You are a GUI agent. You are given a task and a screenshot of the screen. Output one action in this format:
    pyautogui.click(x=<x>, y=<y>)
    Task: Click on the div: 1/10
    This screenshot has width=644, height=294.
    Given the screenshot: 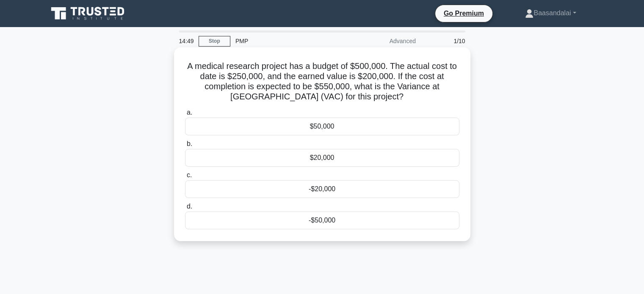 What is the action you would take?
    pyautogui.click(x=445, y=41)
    